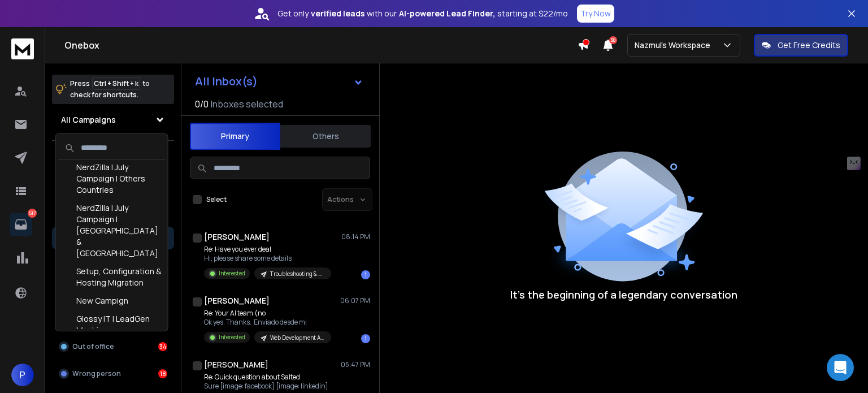 This screenshot has width=868, height=393. Describe the element at coordinates (596, 14) in the screenshot. I see `p: Try Now` at that location.